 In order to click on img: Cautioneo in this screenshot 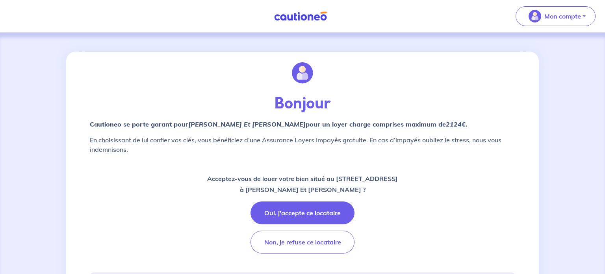, I will do `click(301, 16)`.